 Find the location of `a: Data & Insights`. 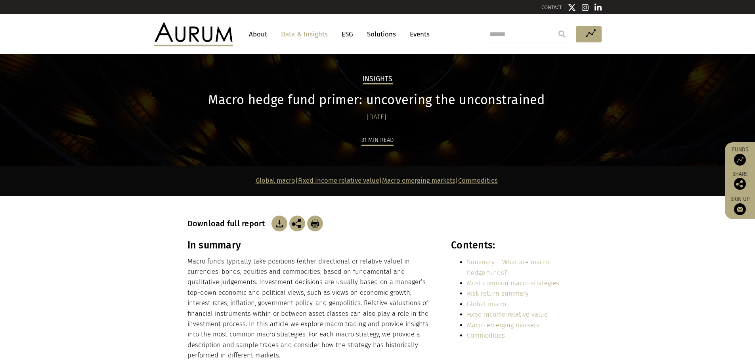

a: Data & Insights is located at coordinates (304, 34).